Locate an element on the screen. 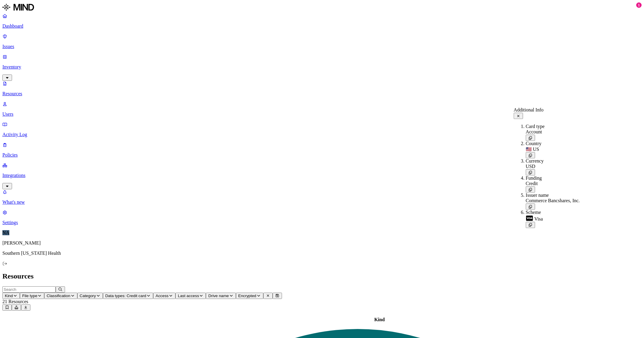 This screenshot has width=644, height=338. p: Activity Log is located at coordinates (322, 135).